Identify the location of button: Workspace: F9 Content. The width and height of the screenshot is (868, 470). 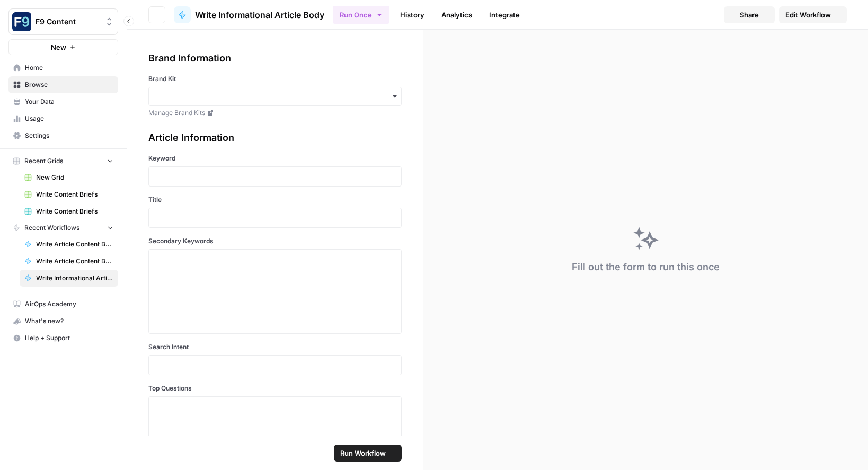
(63, 21).